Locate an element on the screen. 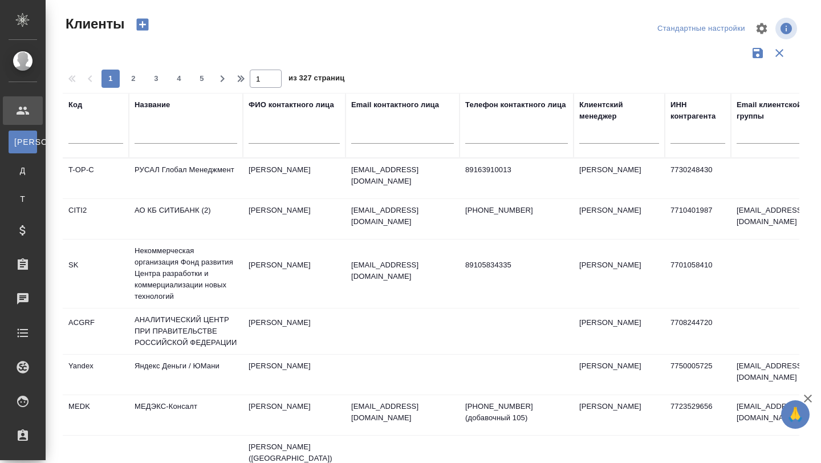  td: АНАЛИТИЧЕСКИЙ ЦЕНТР ПРИ ПРАВИТЕЛЬСТВЕ РОССИЙСКОЙ ФЕДЕРАЦИИ is located at coordinates (186, 331).